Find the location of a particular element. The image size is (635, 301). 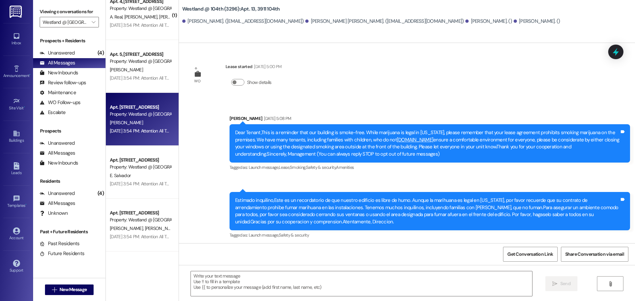

b: Westland @ 104th (3296): Apt. 13, 3911 104th is located at coordinates (231, 9).